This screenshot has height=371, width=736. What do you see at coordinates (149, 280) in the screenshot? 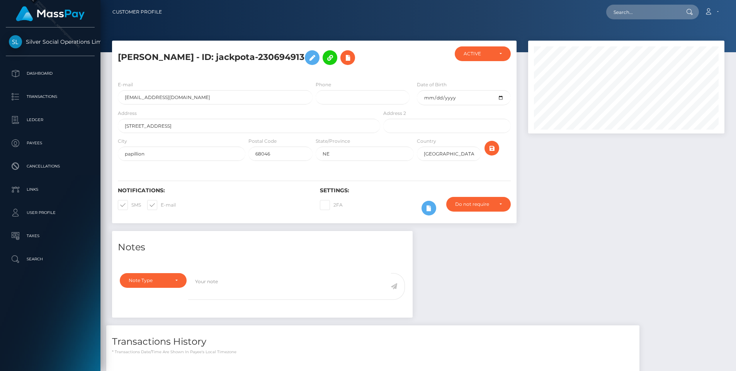
I see `div: Note Type` at bounding box center [149, 280].